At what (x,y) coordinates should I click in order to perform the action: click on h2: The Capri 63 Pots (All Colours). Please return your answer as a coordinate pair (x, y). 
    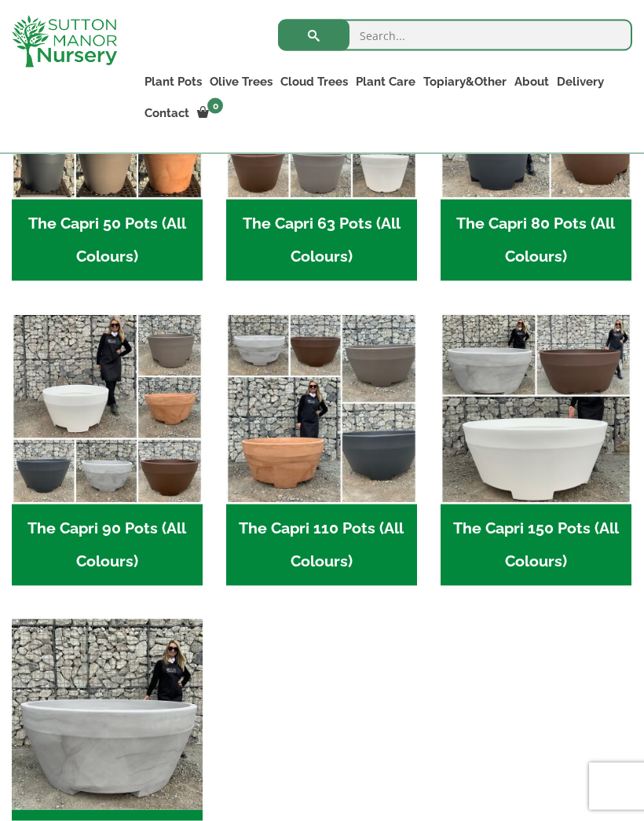
    Looking at the image, I should click on (321, 241).